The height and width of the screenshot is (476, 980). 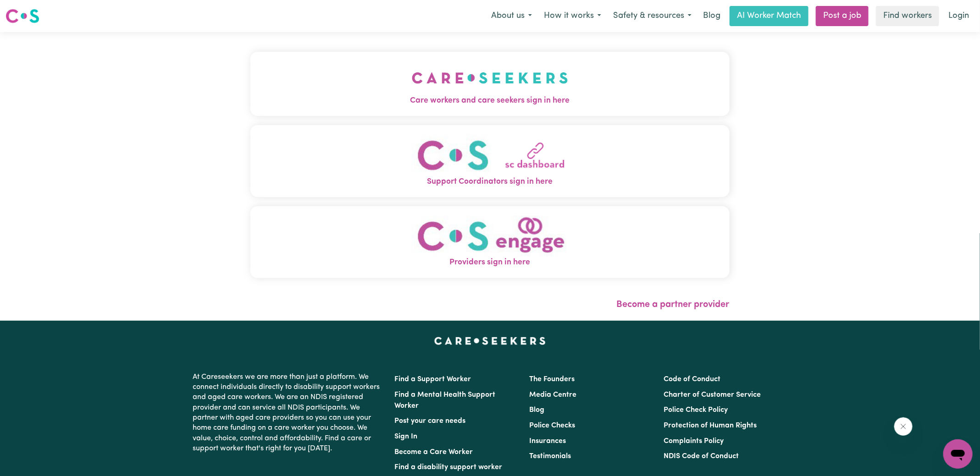 I want to click on img: Careseekers logo, so click(x=22, y=16).